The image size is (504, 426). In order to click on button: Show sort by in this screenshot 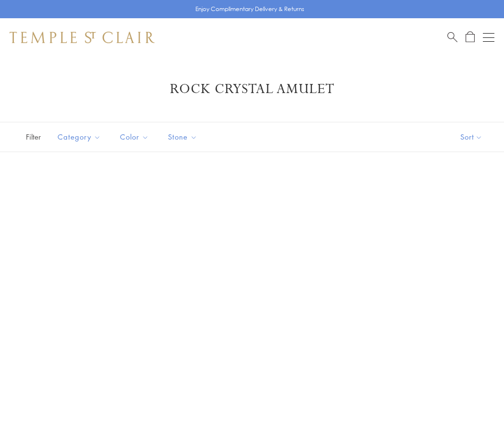, I will do `click(471, 137)`.